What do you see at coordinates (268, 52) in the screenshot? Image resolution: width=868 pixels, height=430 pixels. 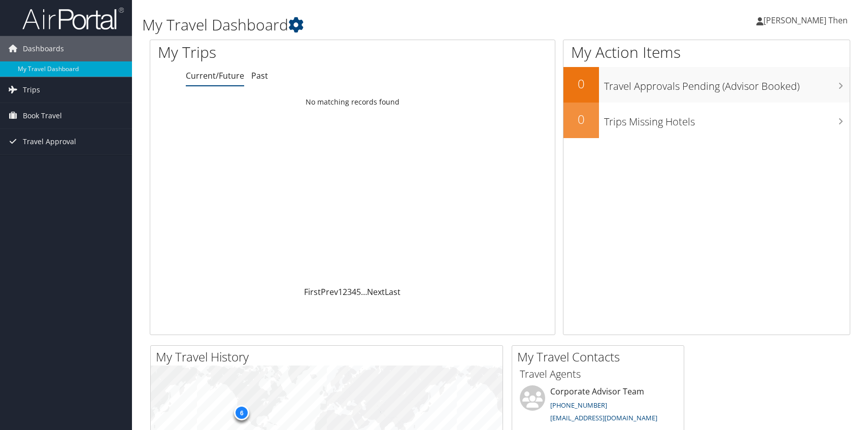 I see `h1: My Trips` at bounding box center [268, 52].